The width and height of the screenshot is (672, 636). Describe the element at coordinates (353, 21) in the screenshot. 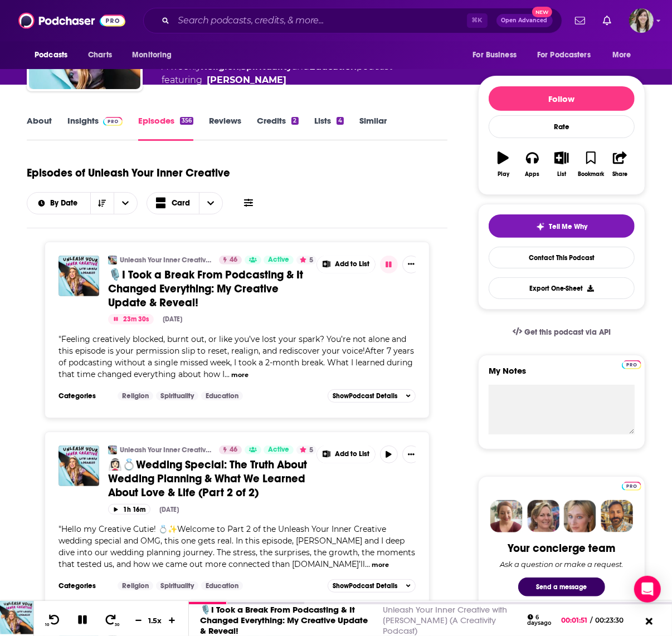

I see `div: Search podcasts, credits, & more...` at that location.